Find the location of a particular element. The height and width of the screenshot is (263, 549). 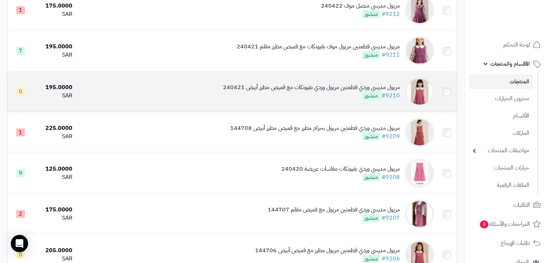

span: 9 is located at coordinates (21, 173).